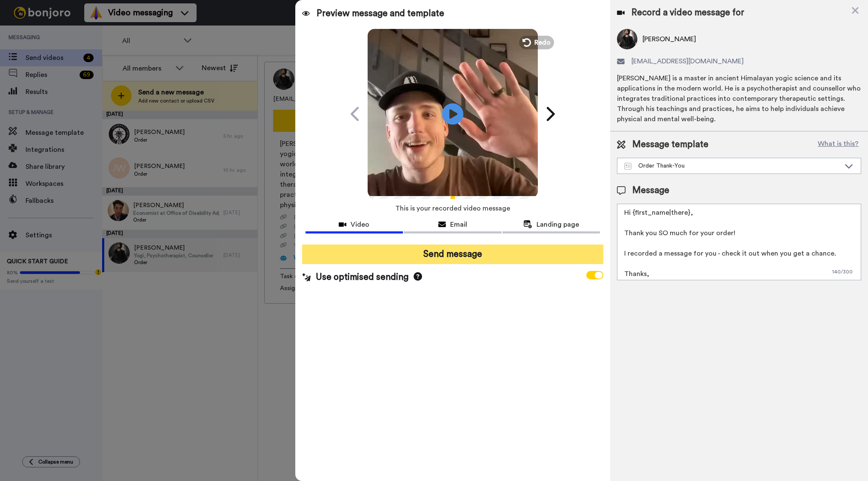  What do you see at coordinates (838, 145) in the screenshot?
I see `button: What is this?` at bounding box center [838, 145].